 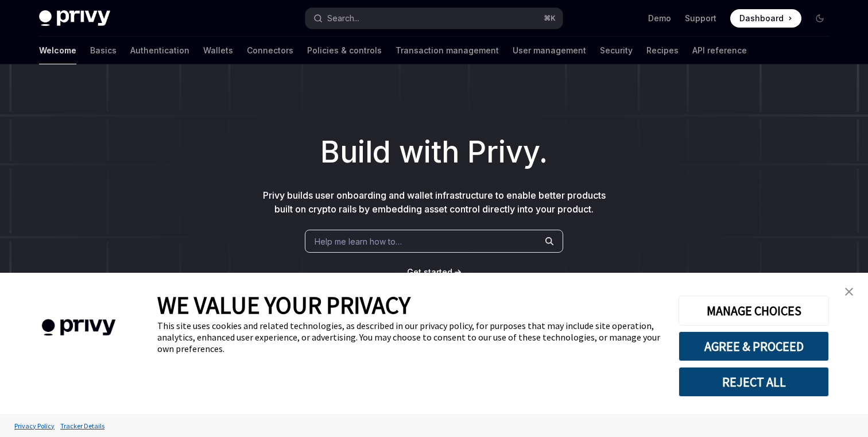 What do you see at coordinates (429, 272) in the screenshot?
I see `a: Get started` at bounding box center [429, 272].